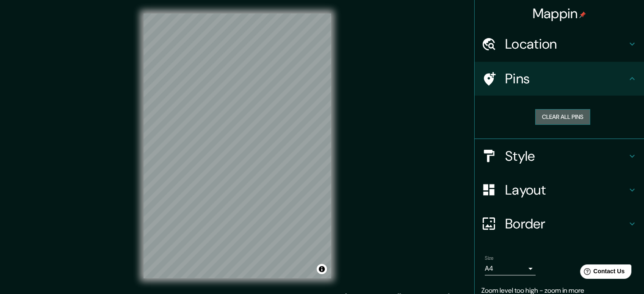 The image size is (644, 294). Describe the element at coordinates (40, 10) in the screenshot. I see `span: Contact Us` at that location.